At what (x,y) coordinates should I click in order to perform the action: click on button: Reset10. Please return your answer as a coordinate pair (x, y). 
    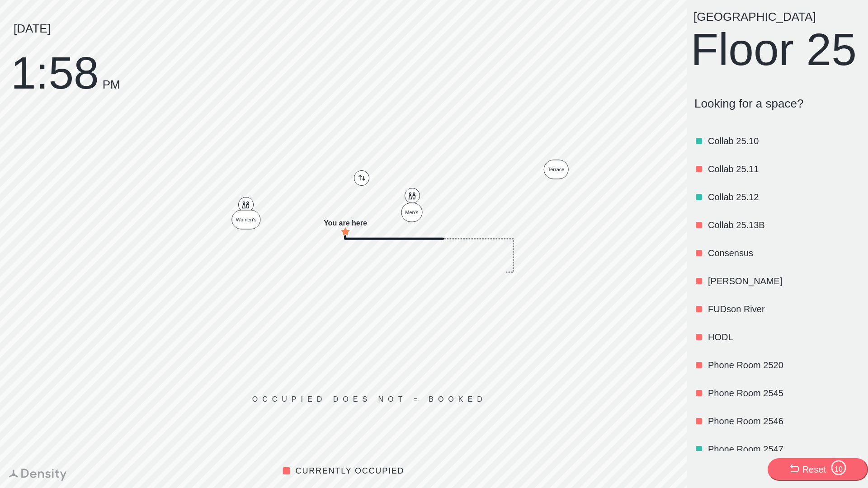
    Looking at the image, I should click on (818, 470).